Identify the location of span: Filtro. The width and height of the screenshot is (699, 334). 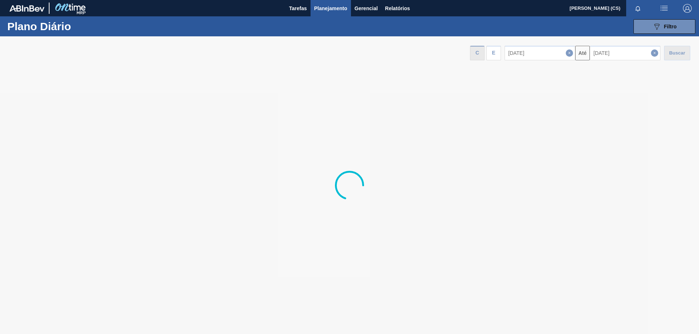
(670, 27).